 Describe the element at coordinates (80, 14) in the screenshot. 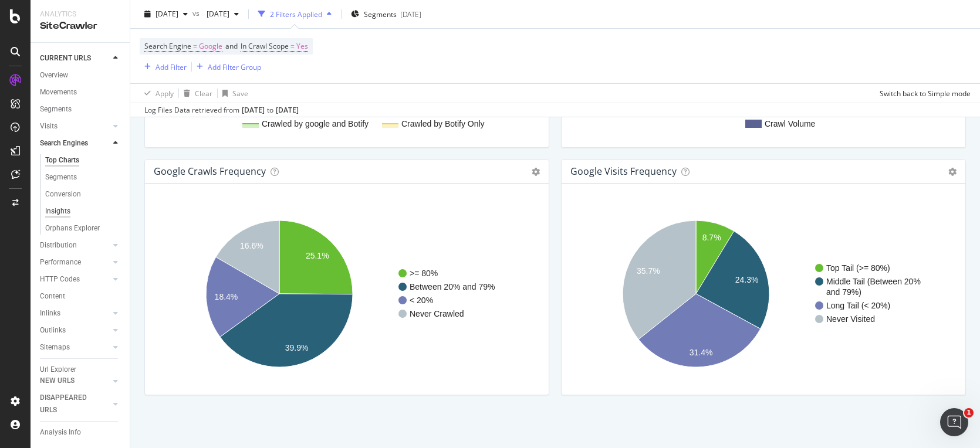

I see `div: Analytics` at that location.